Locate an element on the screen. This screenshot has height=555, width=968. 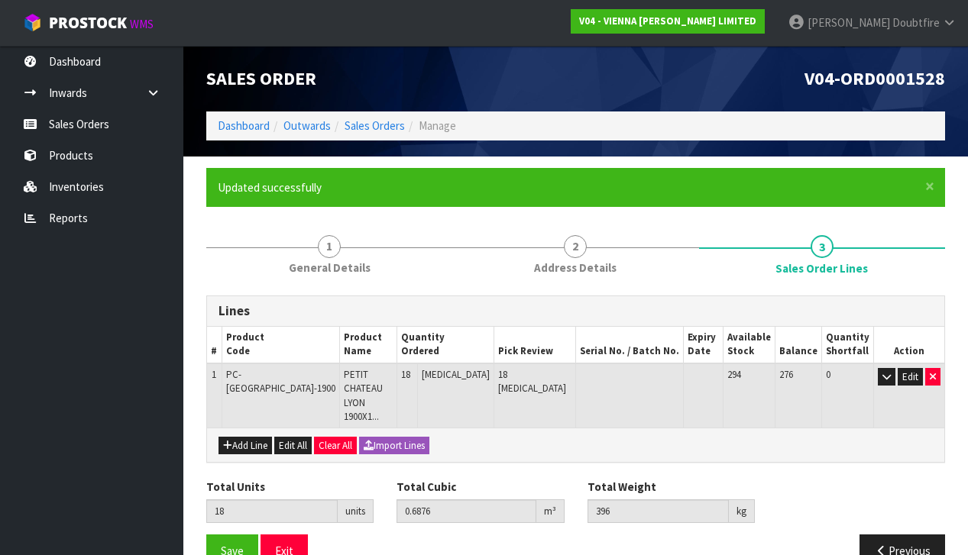
span: ProStock is located at coordinates (88, 23).